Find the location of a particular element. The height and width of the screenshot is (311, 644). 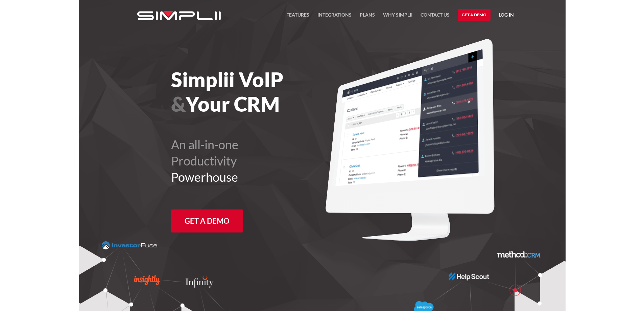

a: Integrations is located at coordinates (335, 17).